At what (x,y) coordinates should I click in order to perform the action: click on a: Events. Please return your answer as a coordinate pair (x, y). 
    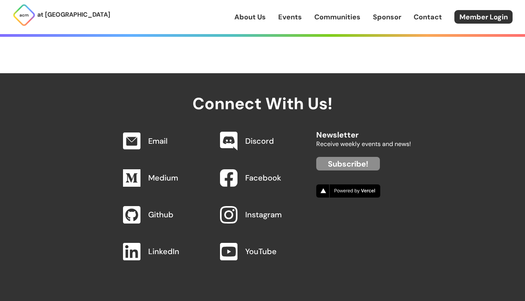
    Looking at the image, I should click on (290, 17).